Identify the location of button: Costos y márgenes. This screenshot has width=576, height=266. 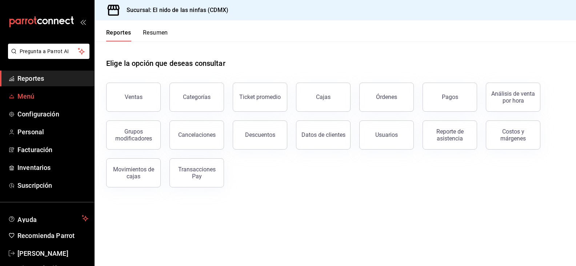
(513, 135).